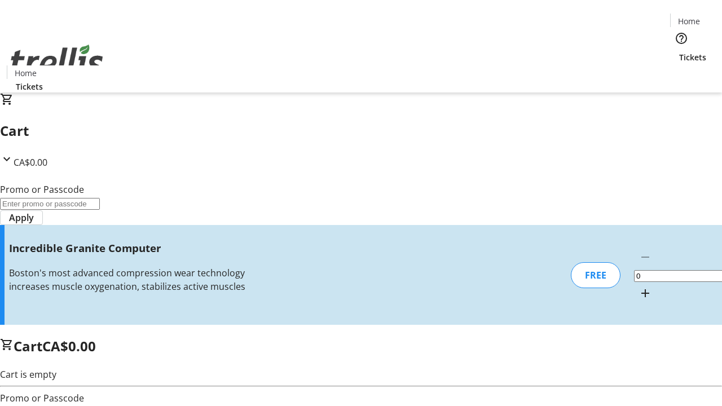  Describe the element at coordinates (645, 293) in the screenshot. I see `button: Increment by one` at that location.